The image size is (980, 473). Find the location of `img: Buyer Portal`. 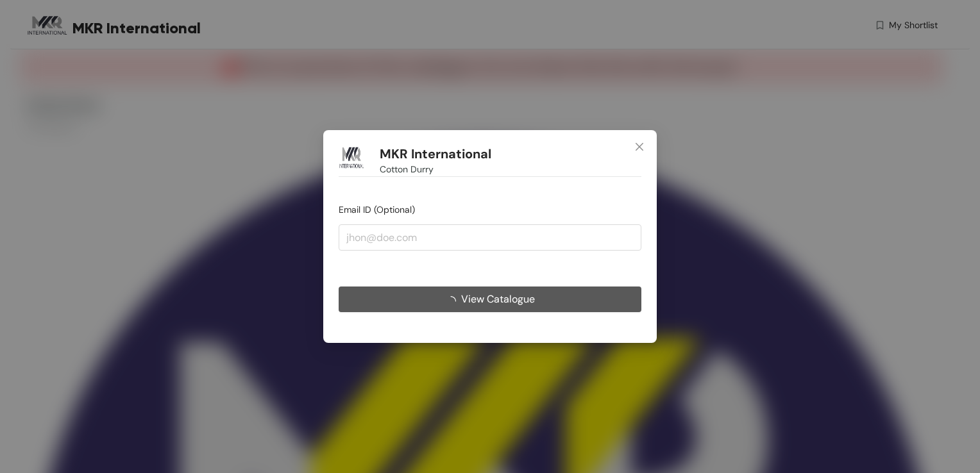

img: Buyer Portal is located at coordinates (351, 158).